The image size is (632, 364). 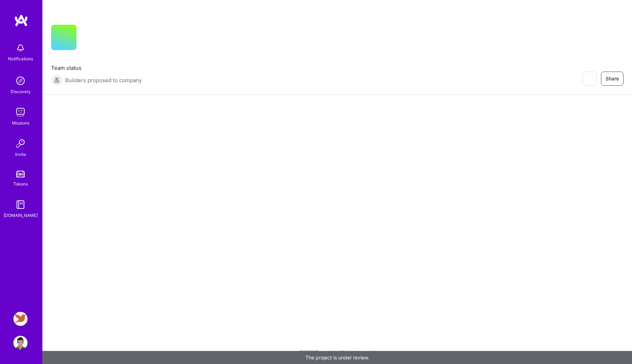 What do you see at coordinates (21, 319) in the screenshot?
I see `a: Robynn AI: Full-Stack Engineer to Build Multi-Agent Marketing Platform` at bounding box center [21, 319].